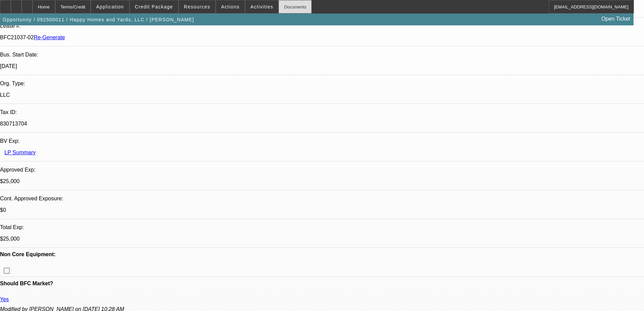 The width and height of the screenshot is (644, 311). Describe the element at coordinates (110, 7) in the screenshot. I see `button: Application` at that location.